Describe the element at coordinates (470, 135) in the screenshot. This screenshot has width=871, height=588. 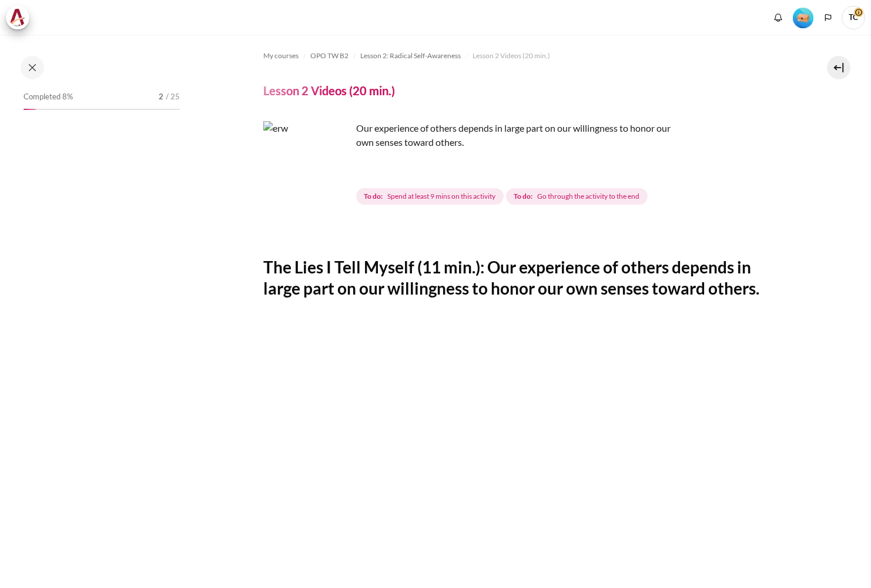
I see `p: Our experience of others depends in large part on our willingness to honor our own senses toward ...` at that location.